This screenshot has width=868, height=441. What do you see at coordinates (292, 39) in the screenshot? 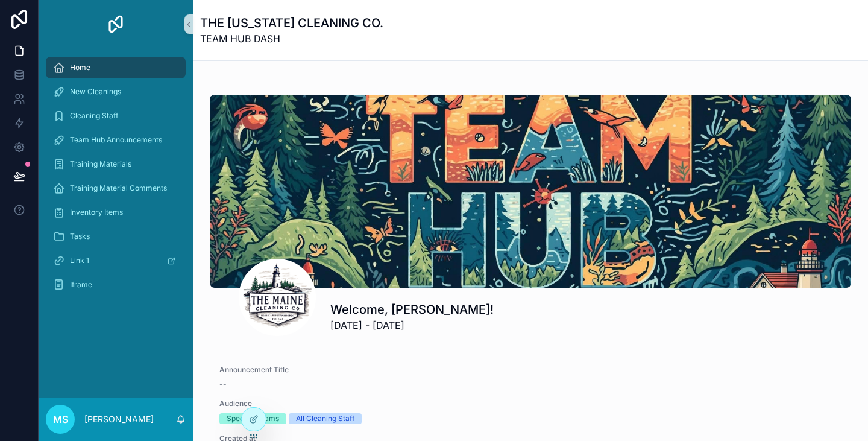
I see `span: TEAM HUB DASH` at bounding box center [292, 39].